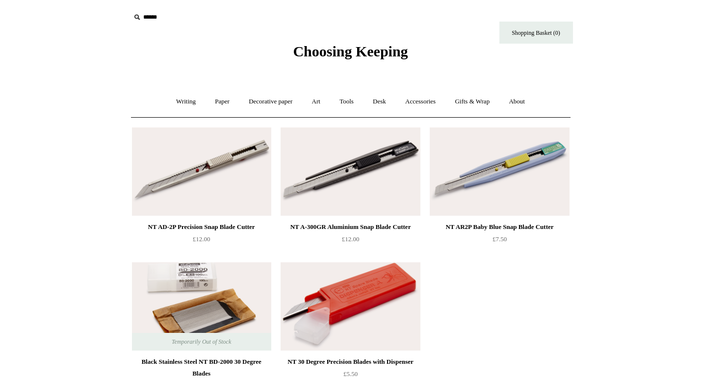  What do you see at coordinates (350, 172) in the screenshot?
I see `a: NT A-300GR Aluminium Snap Blade Cutter NT A-300GR Aluminium Snap Blade Cutter` at bounding box center [350, 172].